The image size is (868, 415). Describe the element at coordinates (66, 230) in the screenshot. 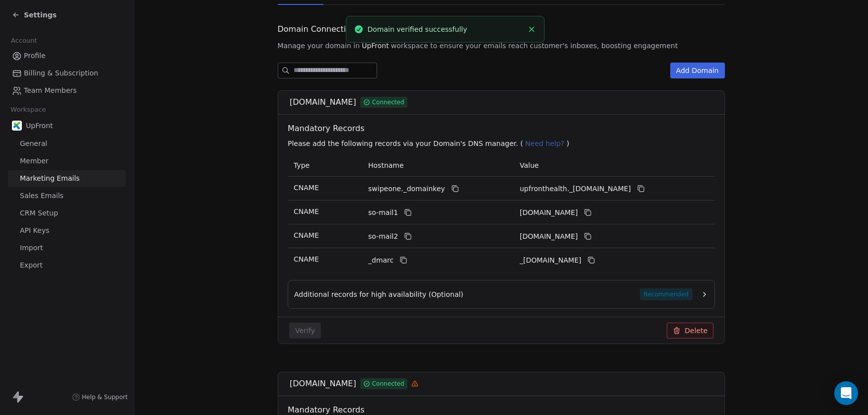

I see `a: API Keys` at that location.